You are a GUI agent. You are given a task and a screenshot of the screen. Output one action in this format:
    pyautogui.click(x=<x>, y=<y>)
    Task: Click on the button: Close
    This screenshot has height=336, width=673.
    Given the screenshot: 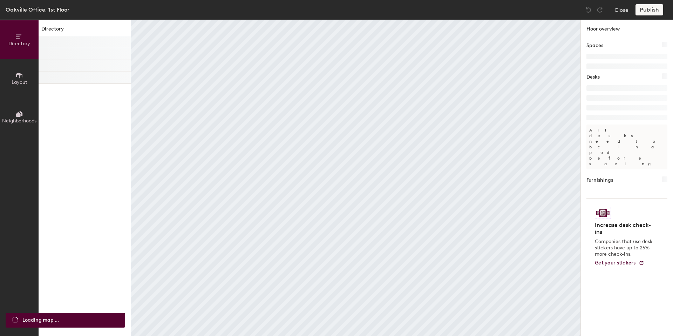 What is the action you would take?
    pyautogui.click(x=621, y=10)
    